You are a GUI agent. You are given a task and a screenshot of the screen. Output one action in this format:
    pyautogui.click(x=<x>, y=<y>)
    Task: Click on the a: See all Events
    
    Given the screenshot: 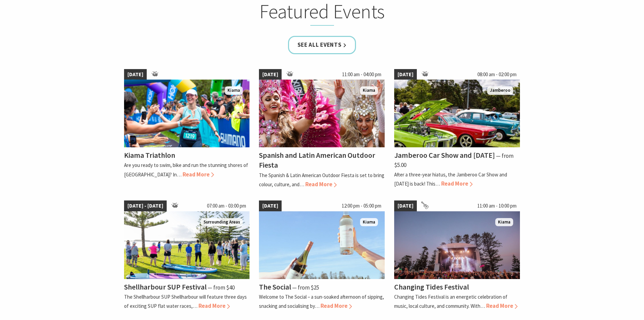 What is the action you would take?
    pyautogui.click(x=322, y=45)
    